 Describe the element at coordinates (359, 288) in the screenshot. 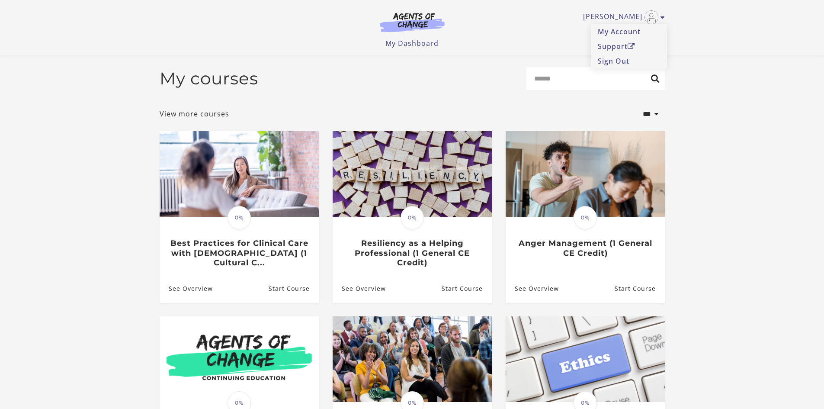

I see `a: Resiliency as a Helping Professional (1 General CE Credit): See Overview` at that location.